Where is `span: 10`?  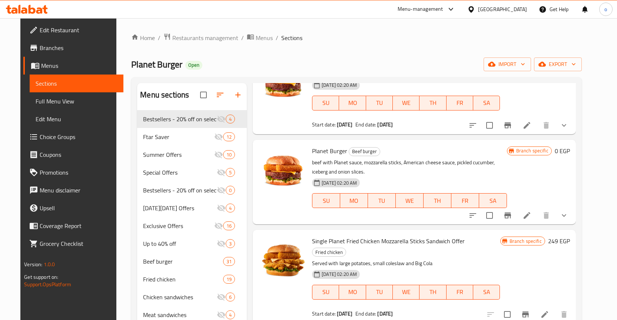 span: 10 is located at coordinates (229, 155).